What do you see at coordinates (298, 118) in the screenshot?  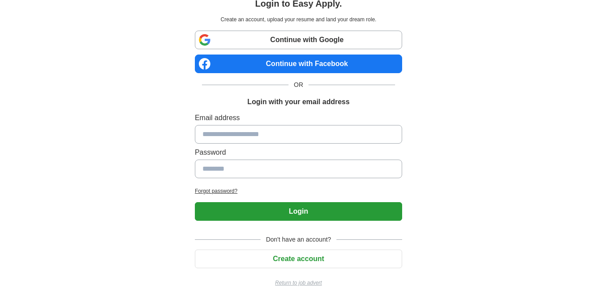 I see `label: Email address` at bounding box center [298, 118].